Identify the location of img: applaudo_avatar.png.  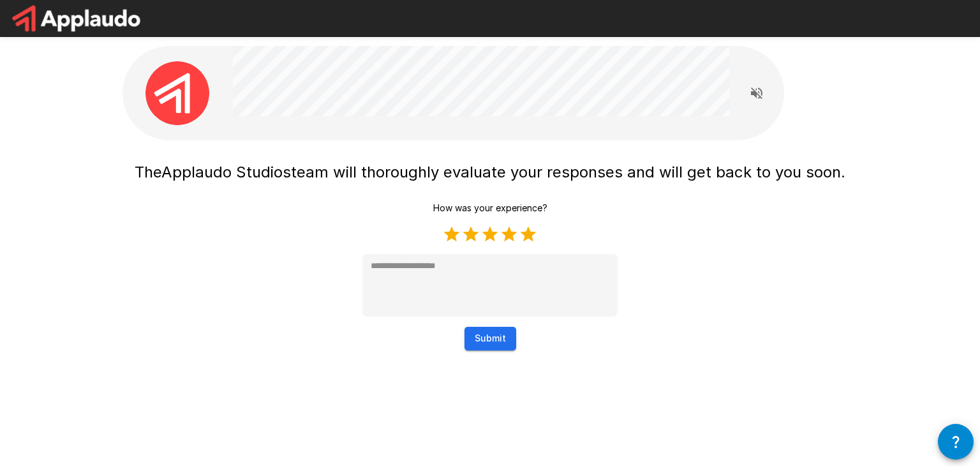
(177, 93).